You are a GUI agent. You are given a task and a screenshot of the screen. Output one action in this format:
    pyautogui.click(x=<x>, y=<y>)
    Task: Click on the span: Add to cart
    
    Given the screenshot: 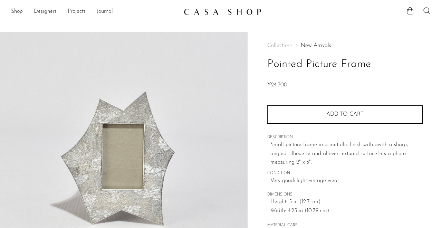 What is the action you would take?
    pyautogui.click(x=345, y=114)
    